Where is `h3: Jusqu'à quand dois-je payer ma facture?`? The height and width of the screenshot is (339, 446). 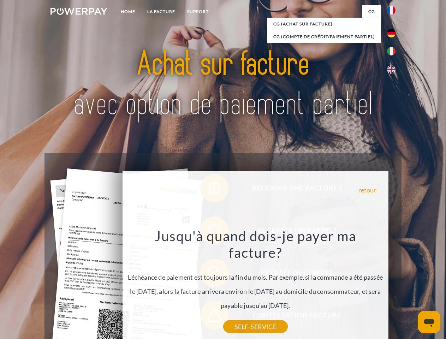
h3: Jusqu'à quand dois-je payer ma facture? is located at coordinates (255, 244).